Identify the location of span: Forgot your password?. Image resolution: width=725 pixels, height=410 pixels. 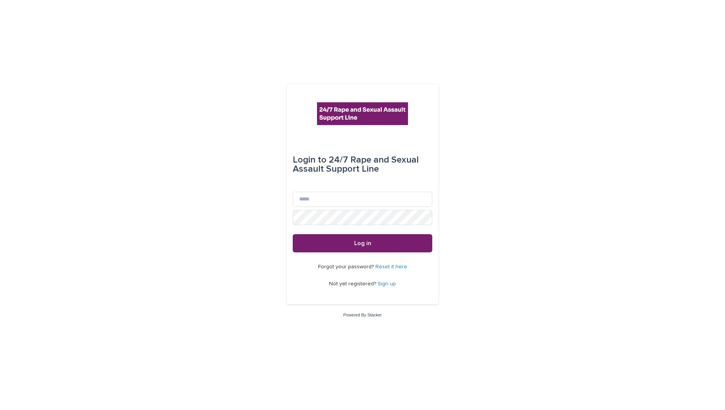
(346, 267).